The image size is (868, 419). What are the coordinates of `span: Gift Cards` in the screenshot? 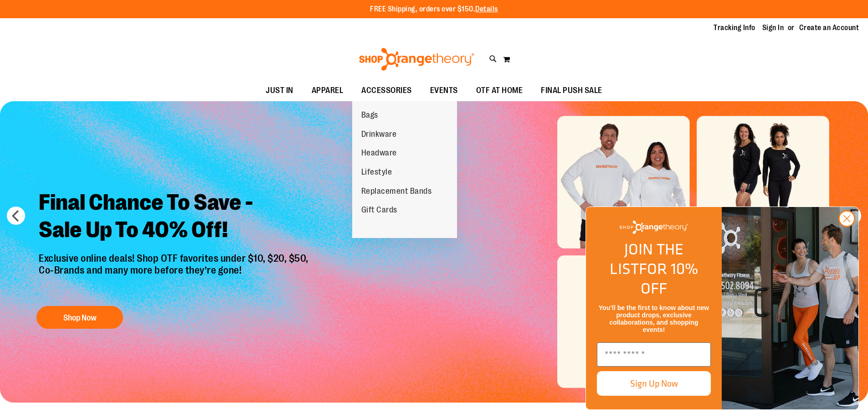 It's located at (379, 211).